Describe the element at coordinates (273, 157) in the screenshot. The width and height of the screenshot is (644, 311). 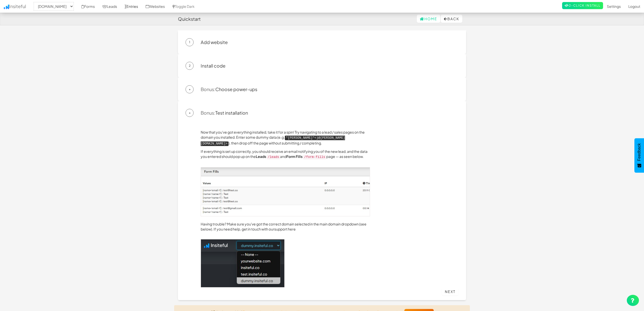
I see `code: /leads` at that location.